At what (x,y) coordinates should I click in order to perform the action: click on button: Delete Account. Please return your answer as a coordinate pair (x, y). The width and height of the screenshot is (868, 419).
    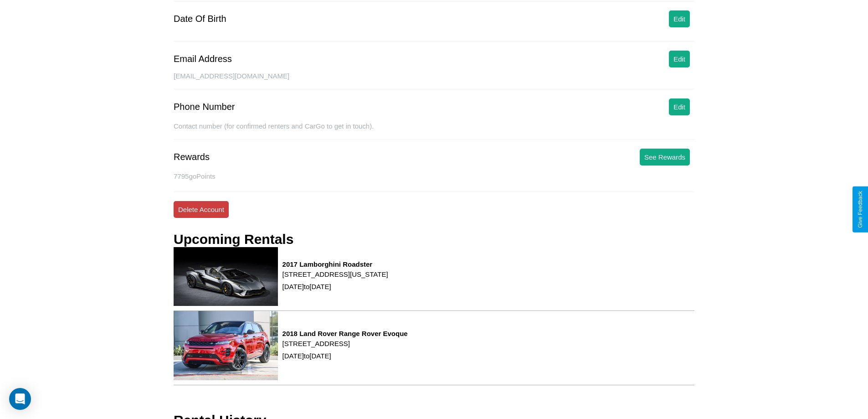
    Looking at the image, I should click on (201, 210).